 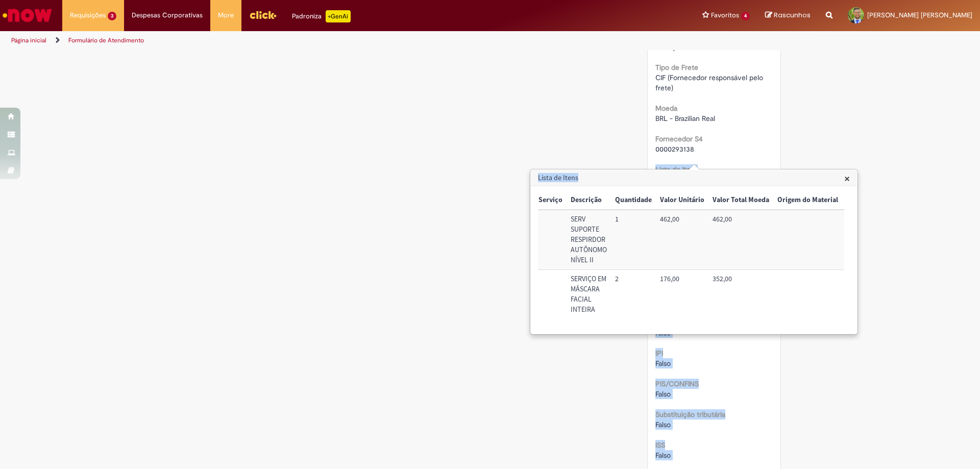 What do you see at coordinates (682, 240) in the screenshot?
I see `td: Valor Unitário: 462,00` at bounding box center [682, 240].